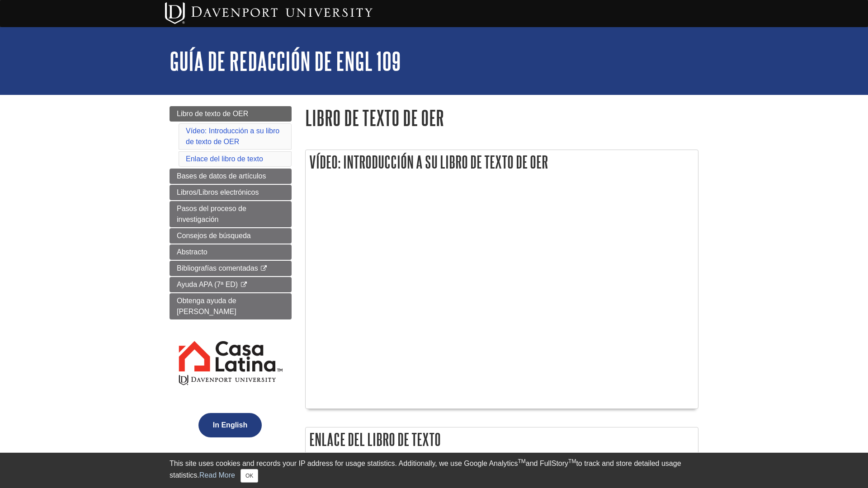 Image resolution: width=868 pixels, height=488 pixels. What do you see at coordinates (217, 192) in the screenshot?
I see `span: Libros/Libros electrónicos` at bounding box center [217, 192].